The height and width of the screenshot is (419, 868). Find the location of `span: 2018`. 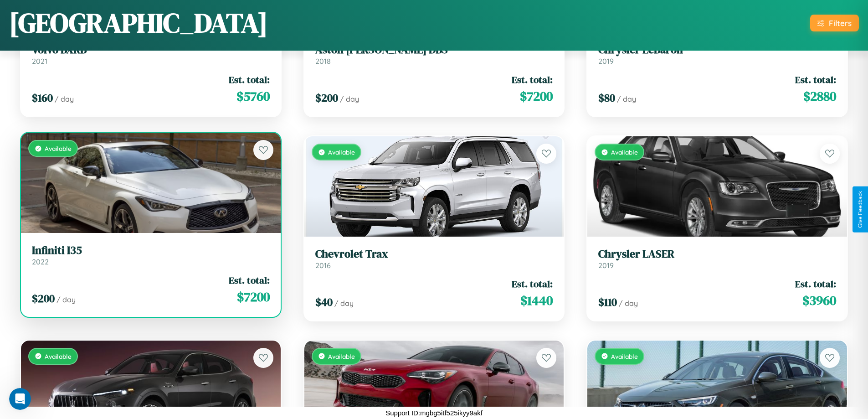

span: 2018 is located at coordinates (323, 61).